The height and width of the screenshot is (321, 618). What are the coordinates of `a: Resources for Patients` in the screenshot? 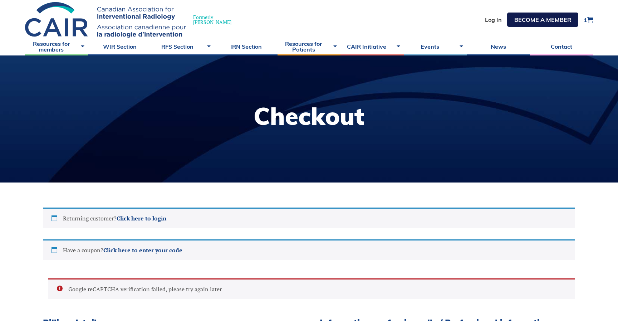 It's located at (309, 46).